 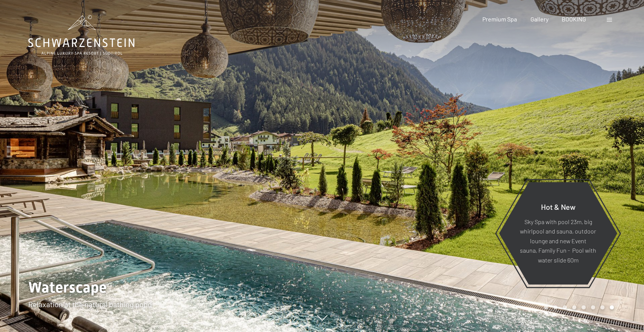 I want to click on a: BOOKING, so click(x=573, y=19).